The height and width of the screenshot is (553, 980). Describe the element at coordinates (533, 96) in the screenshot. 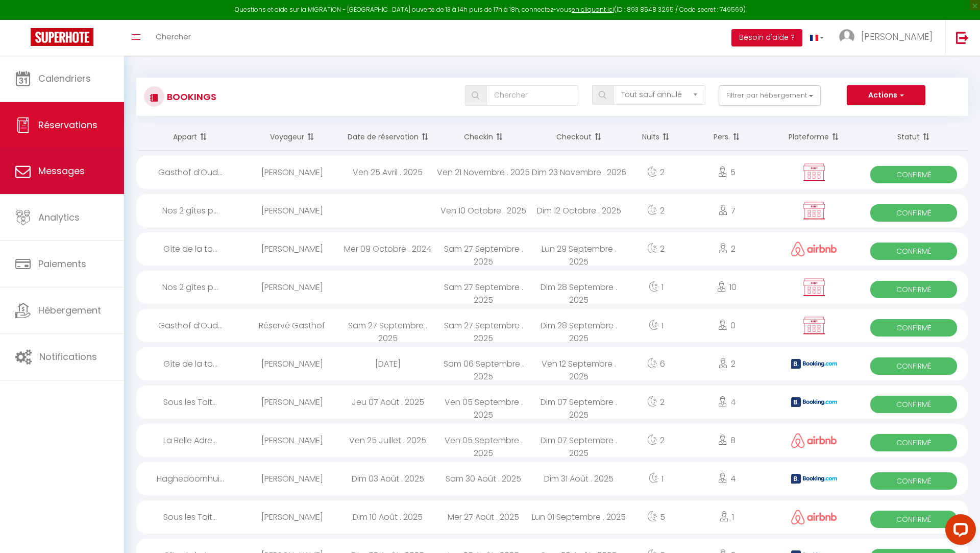

I see `input: Chercher` at that location.